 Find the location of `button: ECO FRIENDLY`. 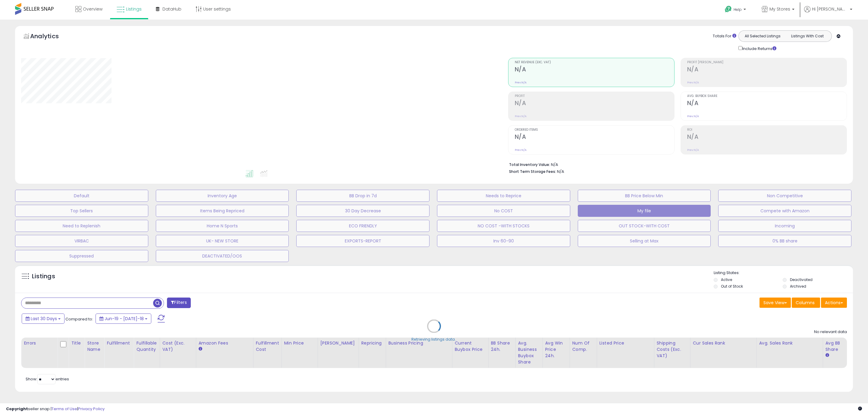

button: ECO FRIENDLY is located at coordinates (363, 226).